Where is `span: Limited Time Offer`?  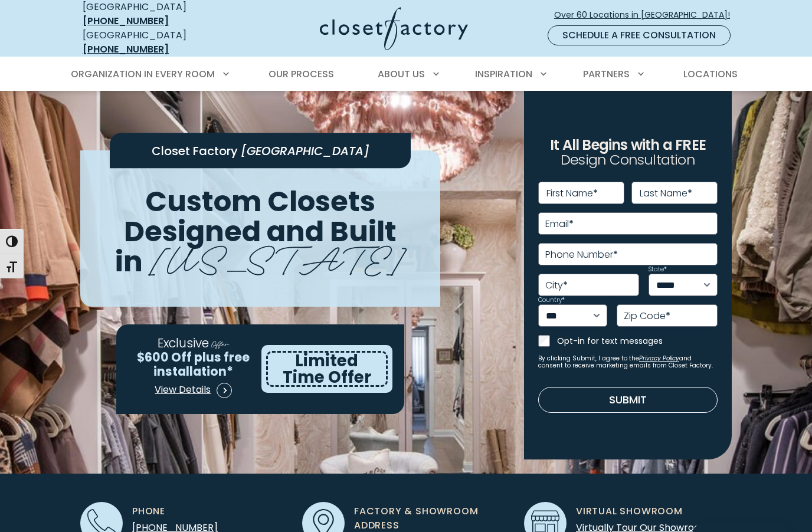 span: Limited Time Offer is located at coordinates (327, 369).